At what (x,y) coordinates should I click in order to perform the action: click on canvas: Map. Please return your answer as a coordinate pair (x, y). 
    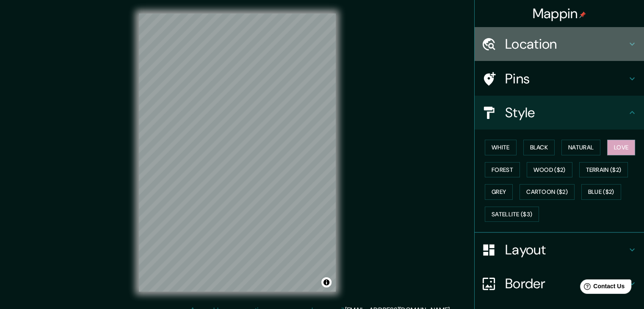
    Looking at the image, I should click on (237, 152).